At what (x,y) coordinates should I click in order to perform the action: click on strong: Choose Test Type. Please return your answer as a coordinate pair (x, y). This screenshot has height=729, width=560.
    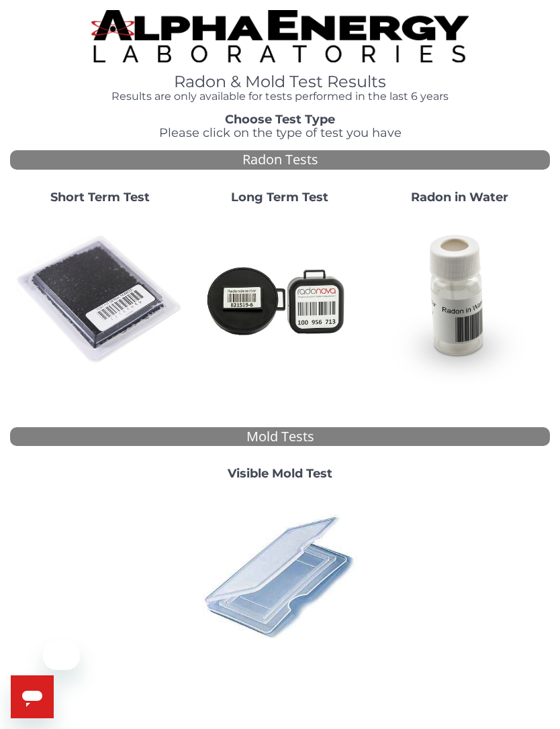
    Looking at the image, I should click on (280, 119).